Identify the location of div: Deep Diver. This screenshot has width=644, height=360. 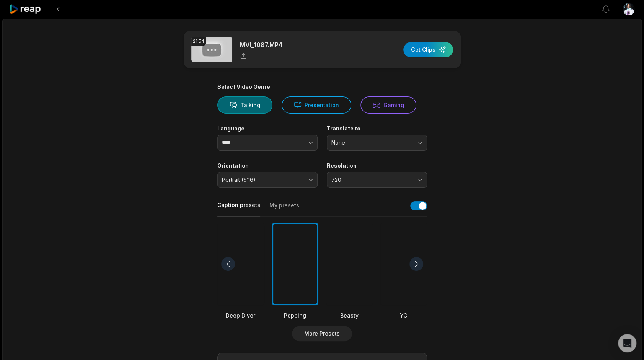
(240, 315).